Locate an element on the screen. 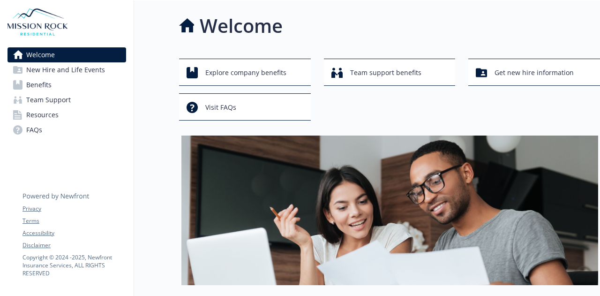 This screenshot has width=600, height=296. button: Visit FAQs is located at coordinates (245, 107).